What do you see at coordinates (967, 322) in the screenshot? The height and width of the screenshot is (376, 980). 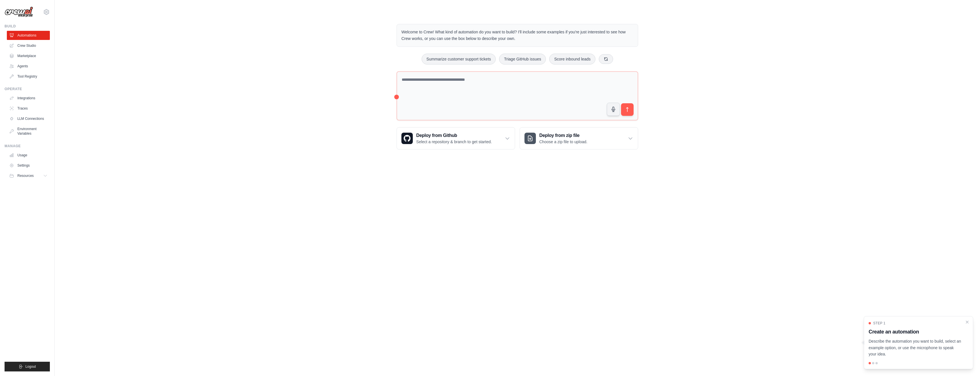 I see `button: Close walkthrough` at bounding box center [967, 322].